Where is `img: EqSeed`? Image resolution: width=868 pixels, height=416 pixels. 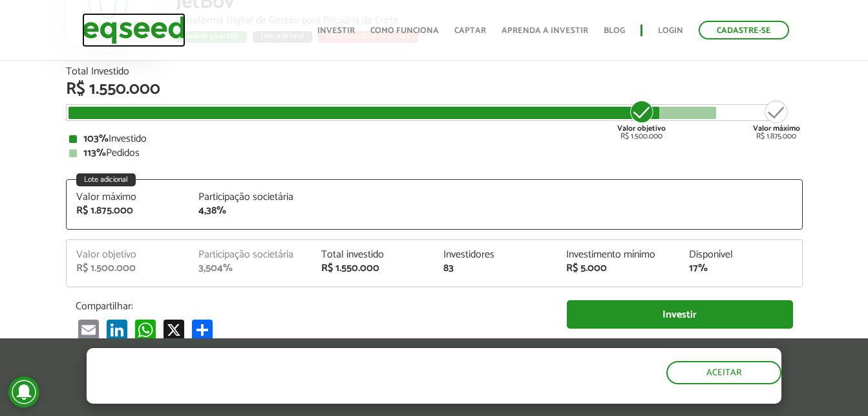 img: EqSeed is located at coordinates (133, 30).